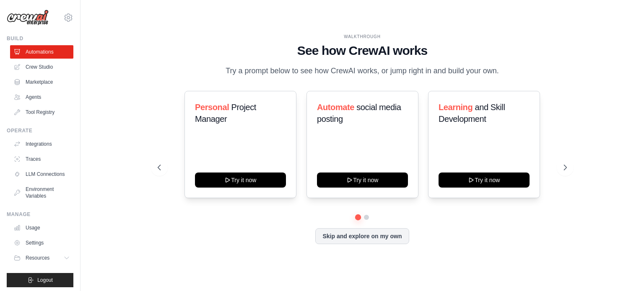 The image size is (644, 291). What do you see at coordinates (45, 280) in the screenshot?
I see `span: Logout` at bounding box center [45, 280].